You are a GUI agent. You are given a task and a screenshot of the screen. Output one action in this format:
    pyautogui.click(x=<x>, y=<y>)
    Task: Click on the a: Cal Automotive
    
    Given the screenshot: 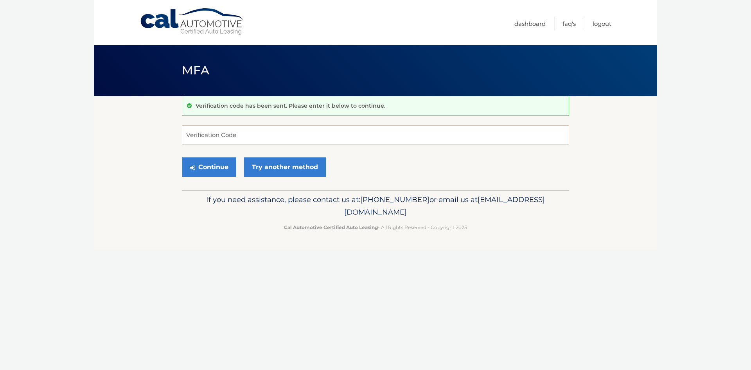 What is the action you would take?
    pyautogui.click(x=192, y=22)
    